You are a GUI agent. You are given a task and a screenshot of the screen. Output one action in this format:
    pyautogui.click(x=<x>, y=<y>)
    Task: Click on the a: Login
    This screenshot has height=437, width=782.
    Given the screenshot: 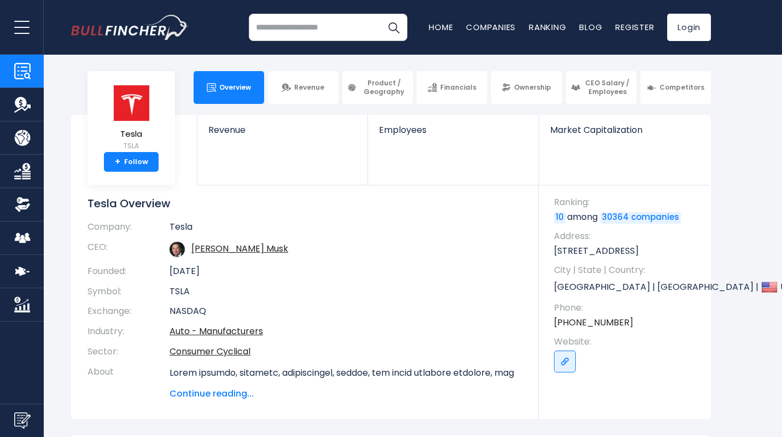 What is the action you would take?
    pyautogui.click(x=689, y=27)
    